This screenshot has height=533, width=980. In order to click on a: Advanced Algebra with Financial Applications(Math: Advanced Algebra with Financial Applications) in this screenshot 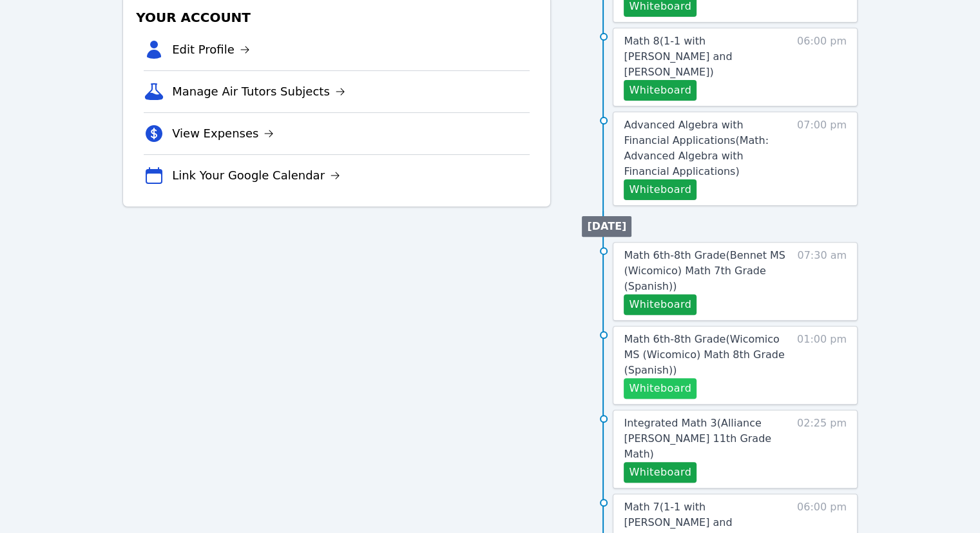, I will do `click(707, 148)`.